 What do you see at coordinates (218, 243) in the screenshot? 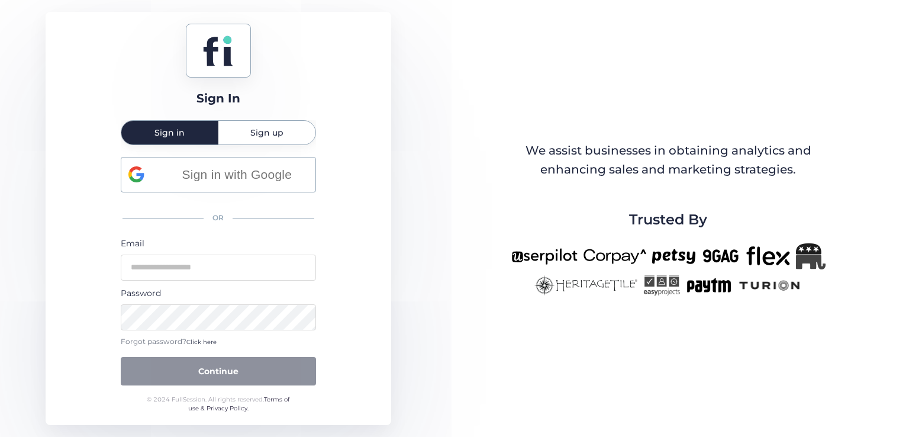
I see `div: Email` at bounding box center [218, 243].